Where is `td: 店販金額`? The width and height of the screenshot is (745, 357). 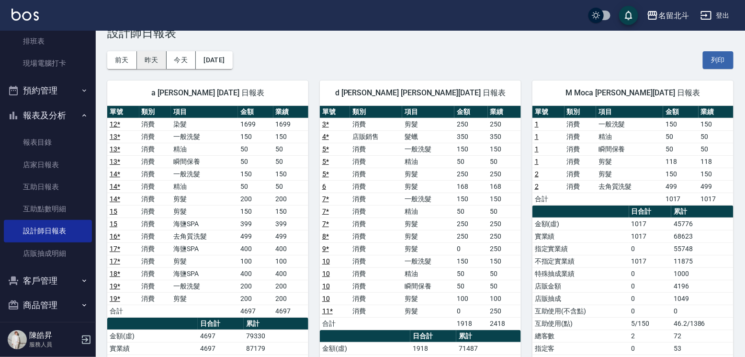
td: 店販金額 is located at coordinates (581, 286).